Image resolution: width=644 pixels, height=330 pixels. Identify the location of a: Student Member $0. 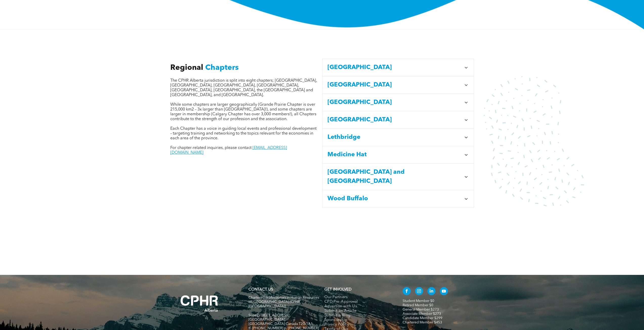
(418, 300).